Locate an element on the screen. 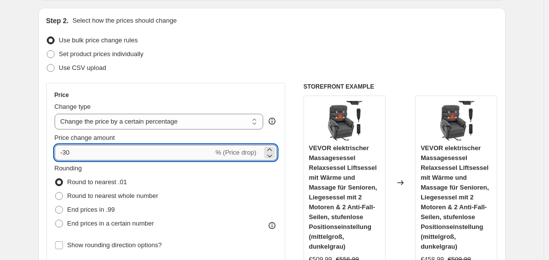 The height and width of the screenshot is (260, 549). div: help is located at coordinates (272, 121).